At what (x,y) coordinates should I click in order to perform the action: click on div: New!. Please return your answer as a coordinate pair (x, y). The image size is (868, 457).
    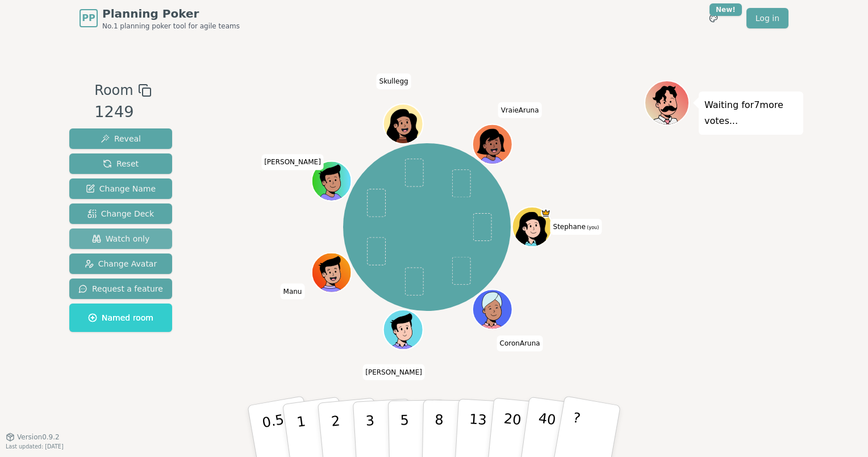
    Looking at the image, I should click on (725, 10).